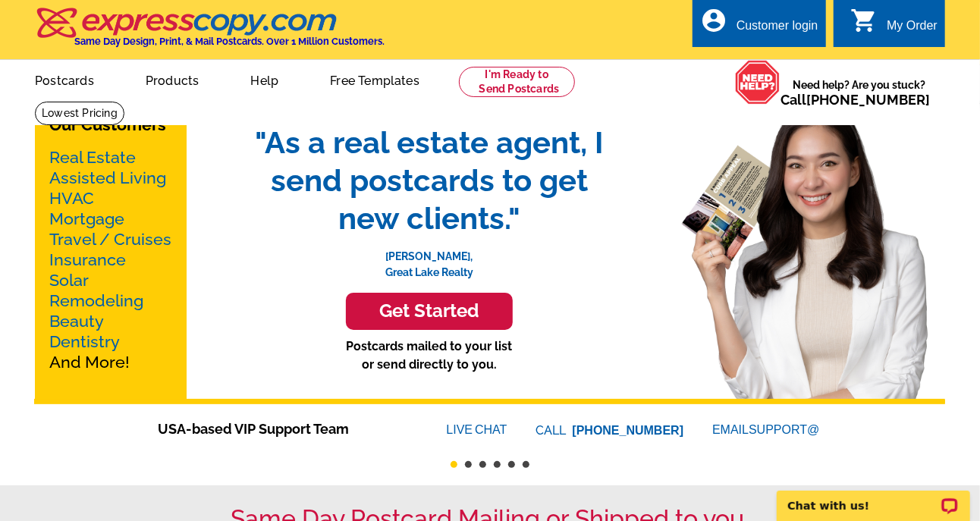 The image size is (980, 521). I want to click on i: account_circle, so click(713, 20).